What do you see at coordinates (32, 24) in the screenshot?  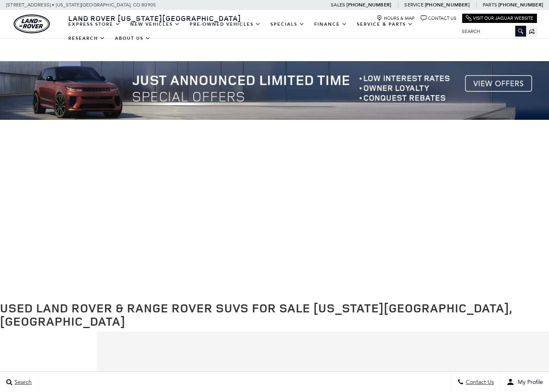 I see `img: Land Rover` at bounding box center [32, 24].